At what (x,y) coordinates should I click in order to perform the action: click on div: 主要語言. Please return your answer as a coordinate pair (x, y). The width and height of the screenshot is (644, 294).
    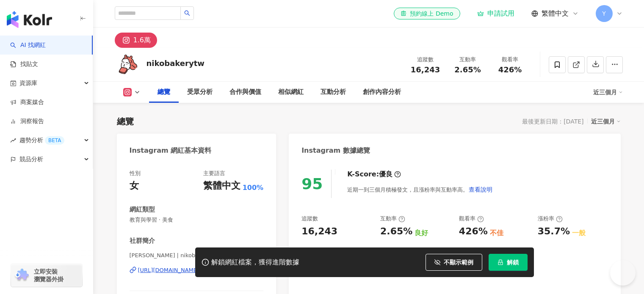
    Looking at the image, I should click on (214, 174).